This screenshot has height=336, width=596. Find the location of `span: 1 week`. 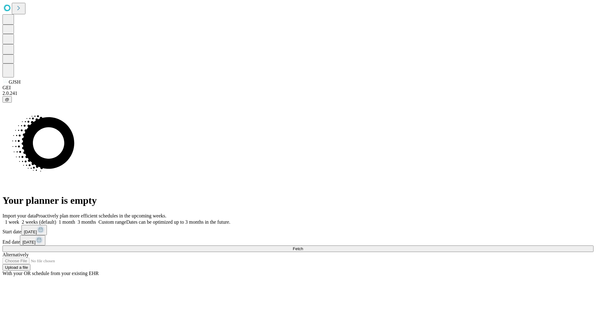

span: 1 week is located at coordinates (12, 222).